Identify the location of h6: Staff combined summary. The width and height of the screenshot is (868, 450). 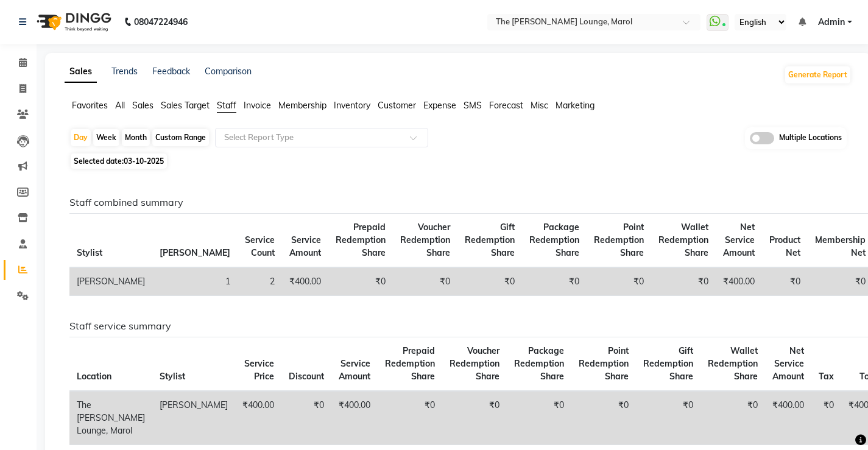
(456, 202).